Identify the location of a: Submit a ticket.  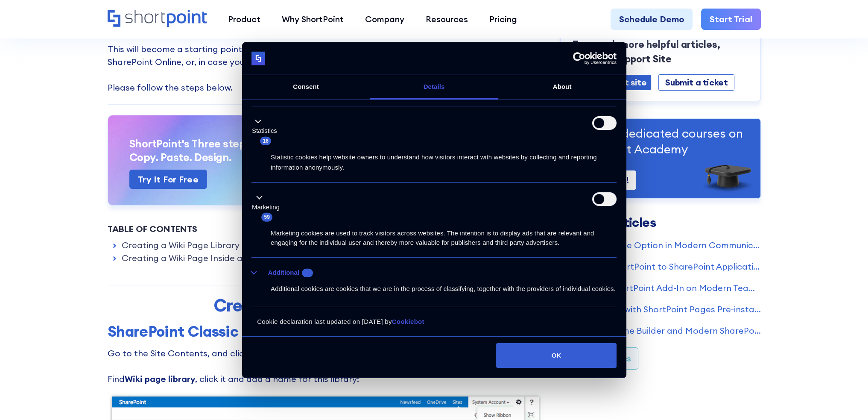
(696, 82).